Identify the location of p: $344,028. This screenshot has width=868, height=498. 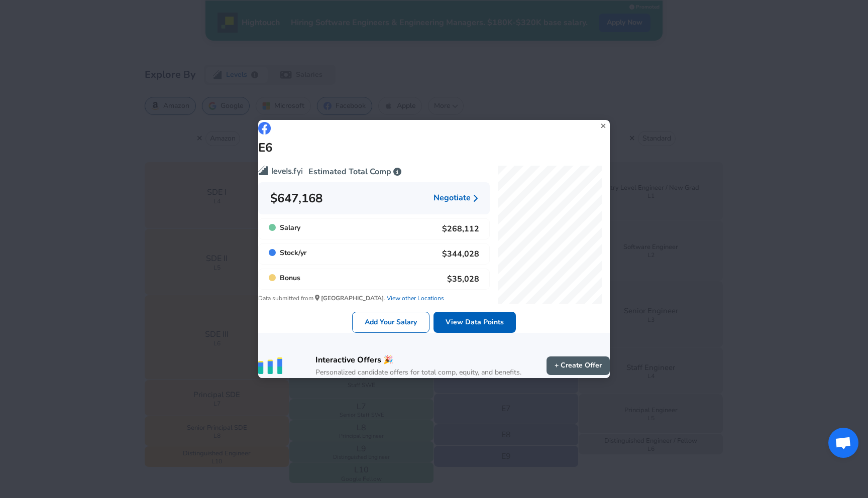
(460, 254).